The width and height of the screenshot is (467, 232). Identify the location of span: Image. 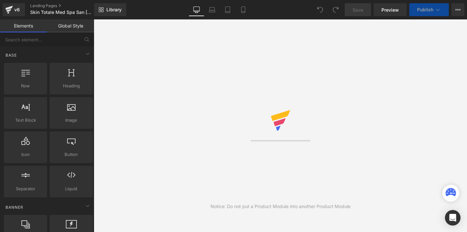
(71, 120).